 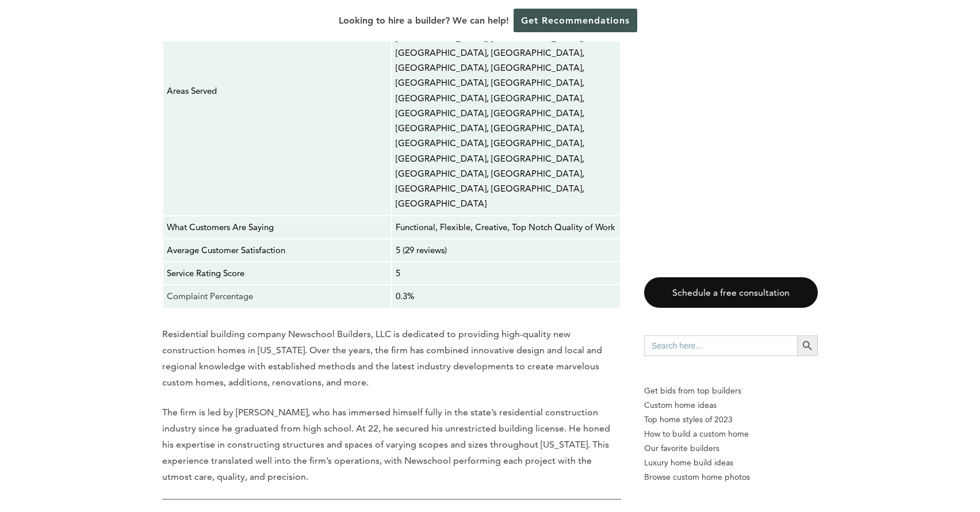 I want to click on p: Get bids from top builders, so click(x=731, y=391).